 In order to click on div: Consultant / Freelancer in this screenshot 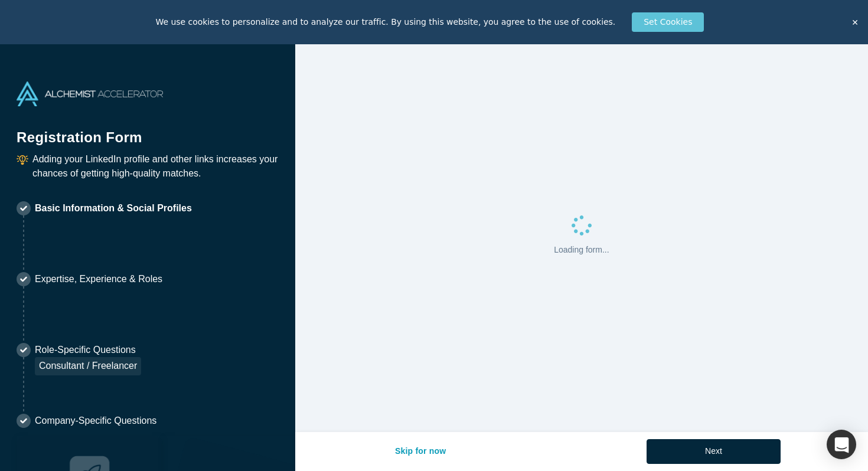, I will do `click(88, 366)`.